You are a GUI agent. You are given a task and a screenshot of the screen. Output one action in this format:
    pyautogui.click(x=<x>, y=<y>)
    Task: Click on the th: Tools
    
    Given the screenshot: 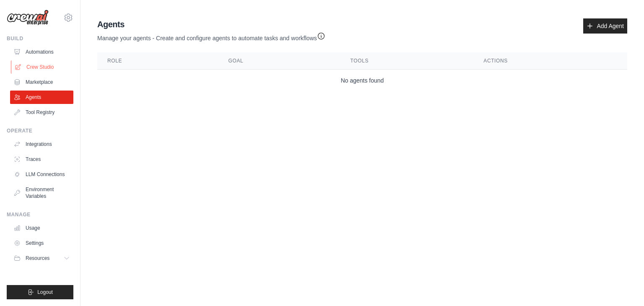 What is the action you would take?
    pyautogui.click(x=407, y=61)
    